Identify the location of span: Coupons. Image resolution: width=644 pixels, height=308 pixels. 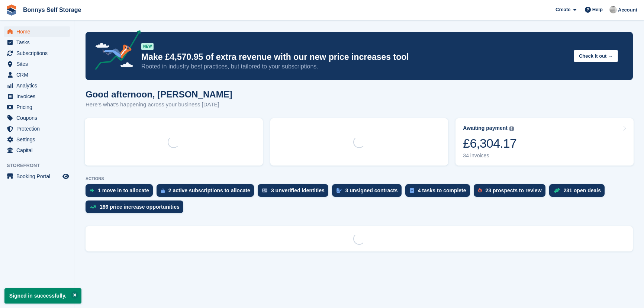
(39, 118).